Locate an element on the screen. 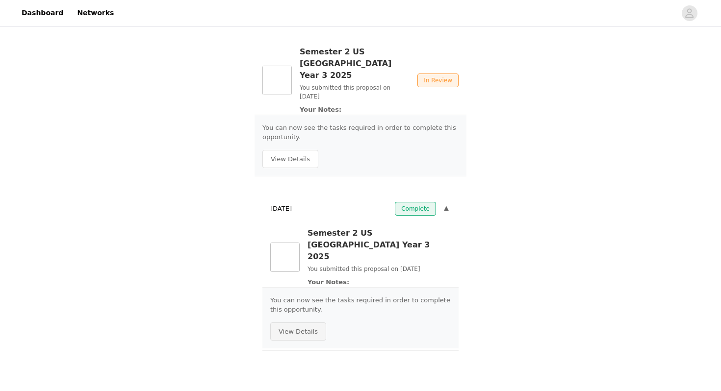 Image resolution: width=721 pixels, height=391 pixels. span: In Review is located at coordinates (438, 80).